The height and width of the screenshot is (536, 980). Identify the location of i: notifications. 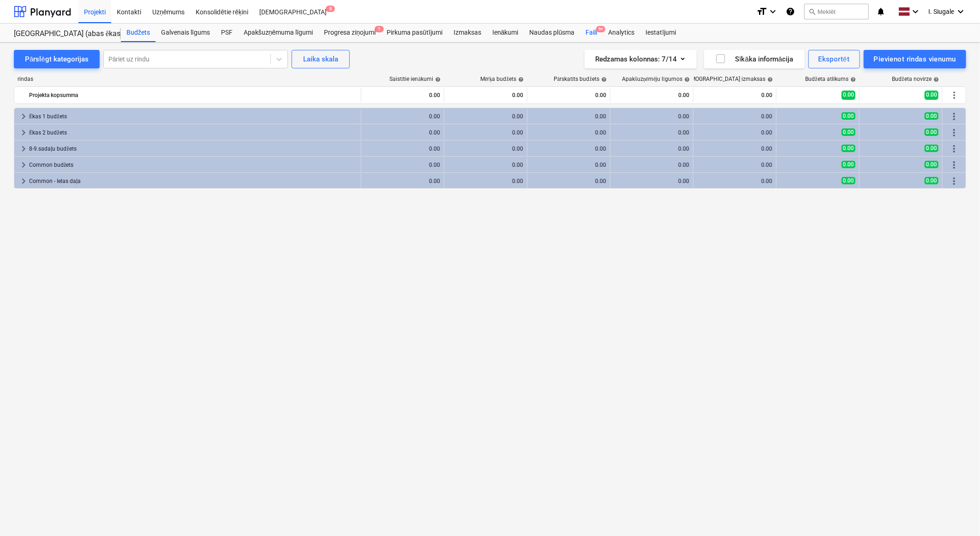
(881, 11).